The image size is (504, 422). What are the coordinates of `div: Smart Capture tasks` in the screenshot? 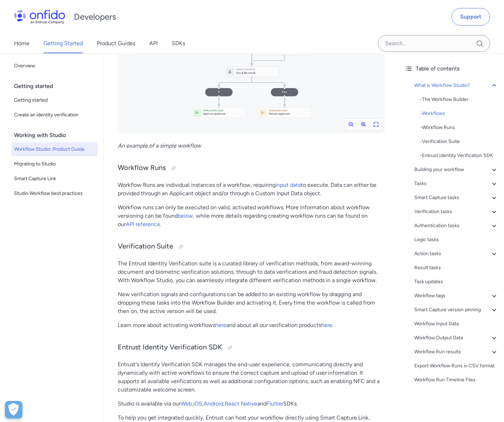 It's located at (457, 198).